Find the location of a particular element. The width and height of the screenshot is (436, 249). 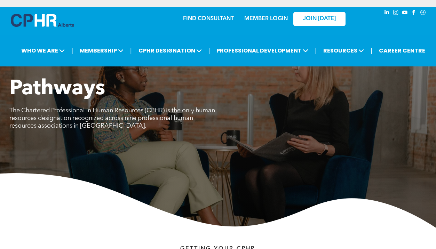

span: The Chartered Professional in Human Resources (CPHR) is the only human resources designation reco... is located at coordinates (112, 118).